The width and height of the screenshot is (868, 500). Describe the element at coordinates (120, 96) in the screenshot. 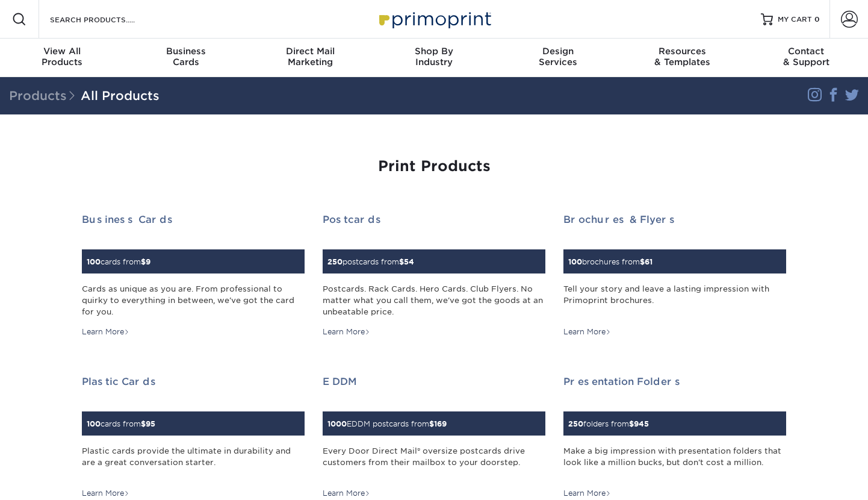

I see `a: All Products` at that location.